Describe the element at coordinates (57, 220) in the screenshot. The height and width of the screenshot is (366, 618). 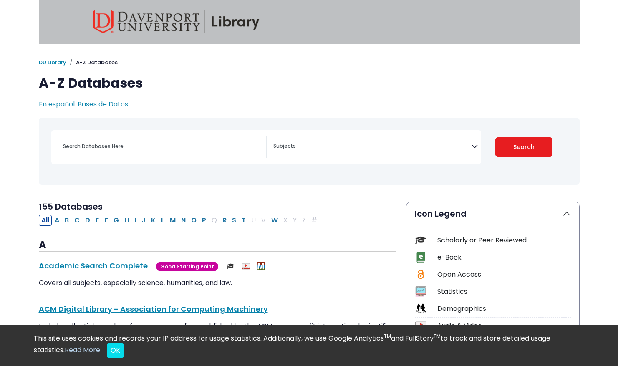
I see `button: Filter Results A` at that location.